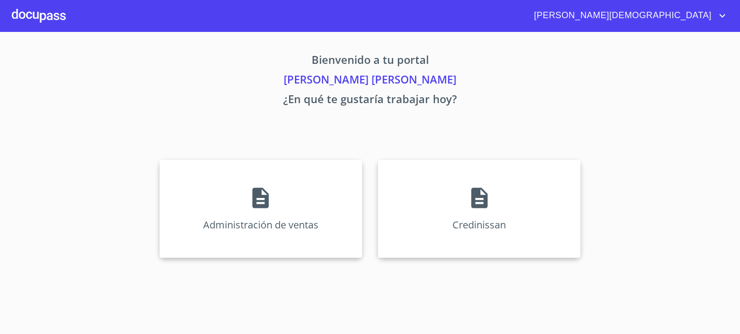 The image size is (740, 334). What do you see at coordinates (261, 224) in the screenshot?
I see `p: Administración de ventas` at bounding box center [261, 224].